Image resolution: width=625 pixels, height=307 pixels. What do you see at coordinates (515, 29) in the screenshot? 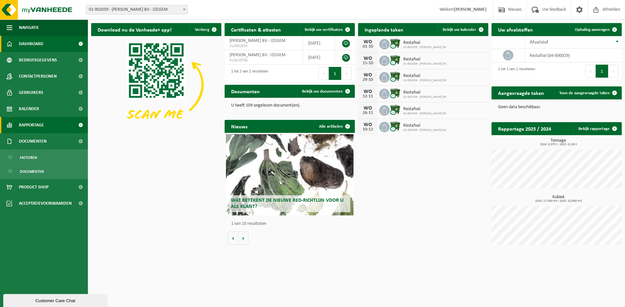
I see `h2: Uw afvalstoffen` at bounding box center [515, 29].